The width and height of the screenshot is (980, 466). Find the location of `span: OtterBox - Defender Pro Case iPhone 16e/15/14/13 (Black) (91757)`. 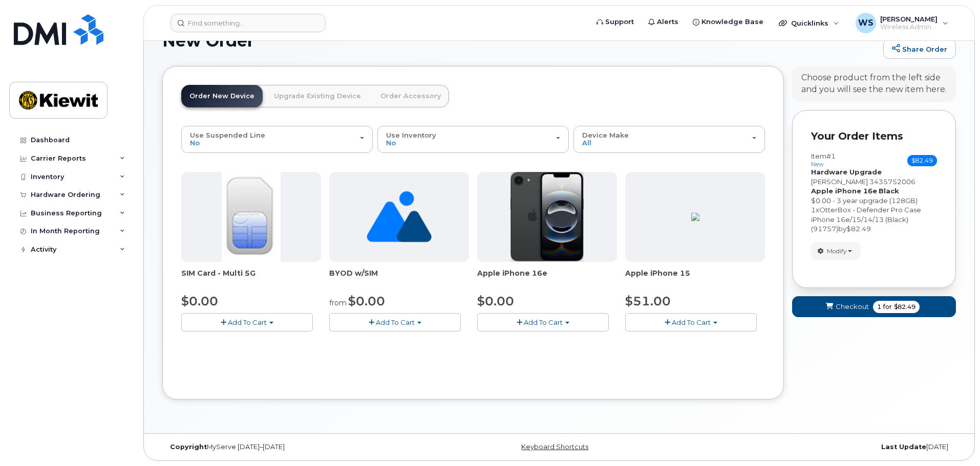

span: OtterBox - Defender Pro Case iPhone 16e/15/14/13 (Black) (91757) is located at coordinates (866, 219).